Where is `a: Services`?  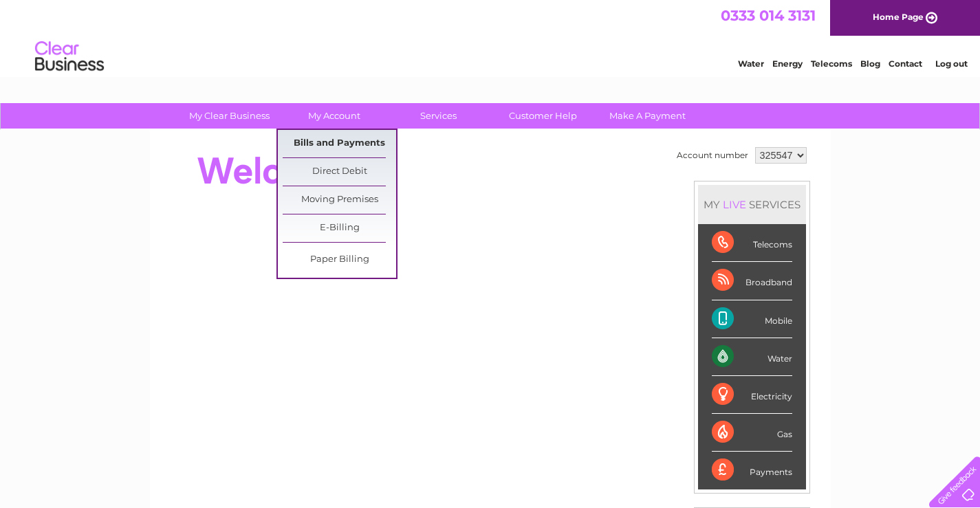
a: Services is located at coordinates (438, 116).